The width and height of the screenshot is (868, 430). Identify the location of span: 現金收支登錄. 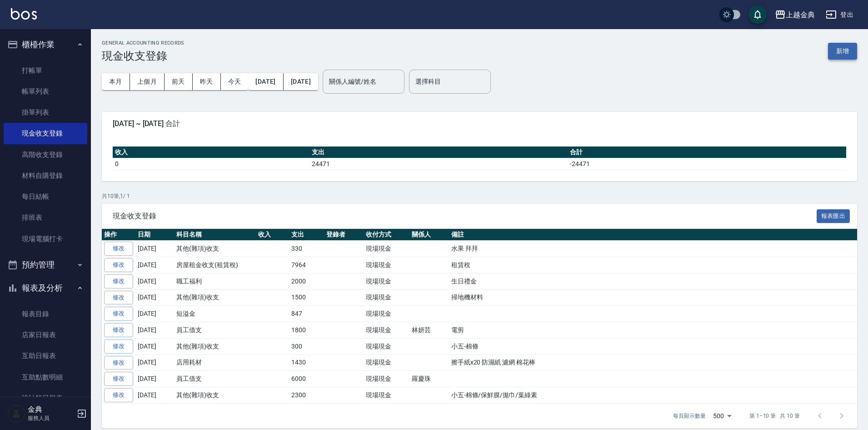
(464, 216).